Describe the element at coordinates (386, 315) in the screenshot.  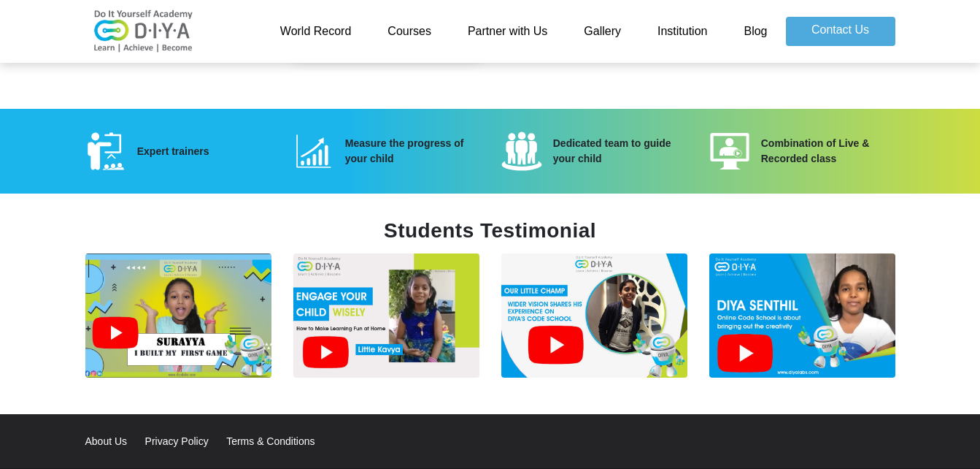
I see `img: kavya.jpg` at that location.